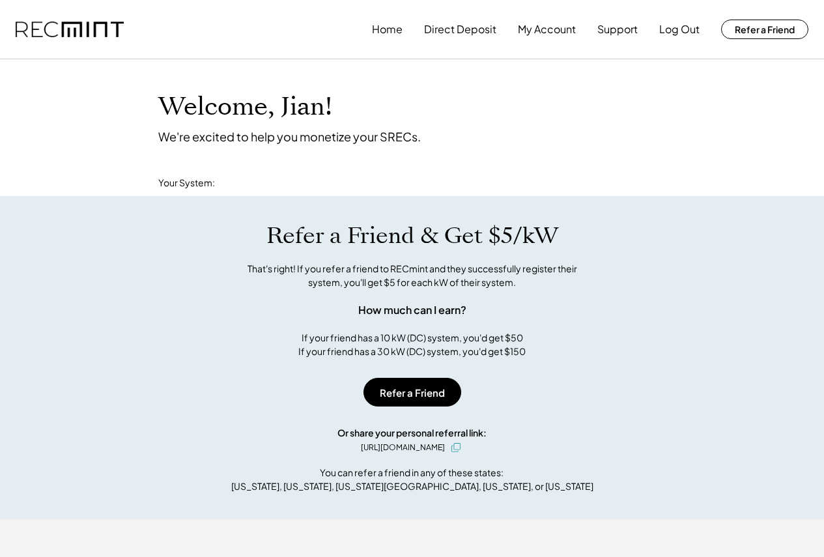 The image size is (824, 557). Describe the element at coordinates (289, 136) in the screenshot. I see `div: We're excited to help you monetize your SRECs.` at that location.